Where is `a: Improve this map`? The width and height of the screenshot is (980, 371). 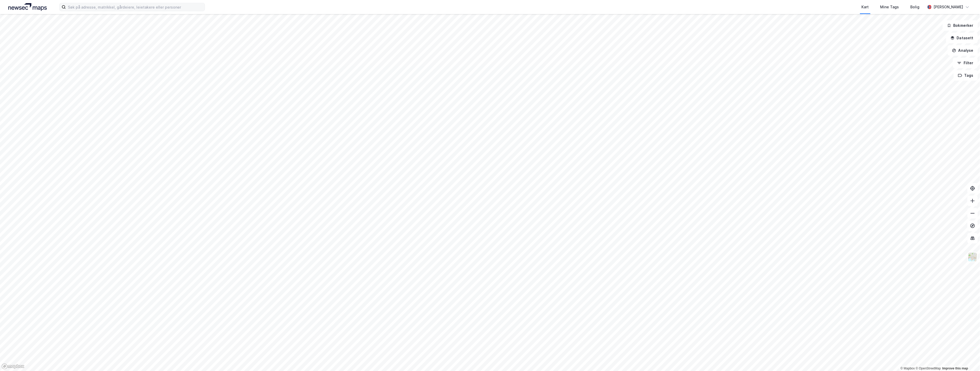 a: Improve this map is located at coordinates (955, 369).